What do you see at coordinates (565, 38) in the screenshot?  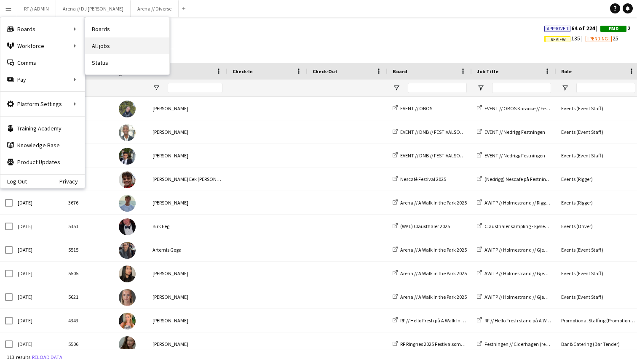 I see `span: 135` at bounding box center [565, 38].